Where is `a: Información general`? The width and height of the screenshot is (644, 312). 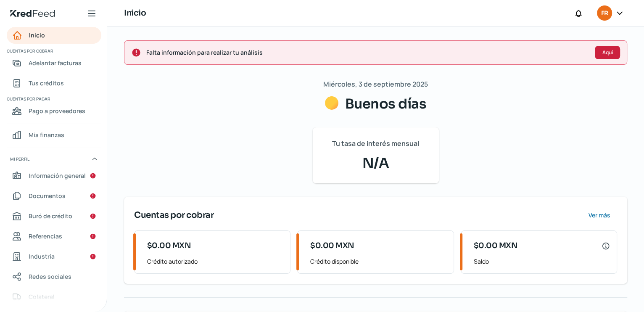 a: Información general is located at coordinates (54, 176).